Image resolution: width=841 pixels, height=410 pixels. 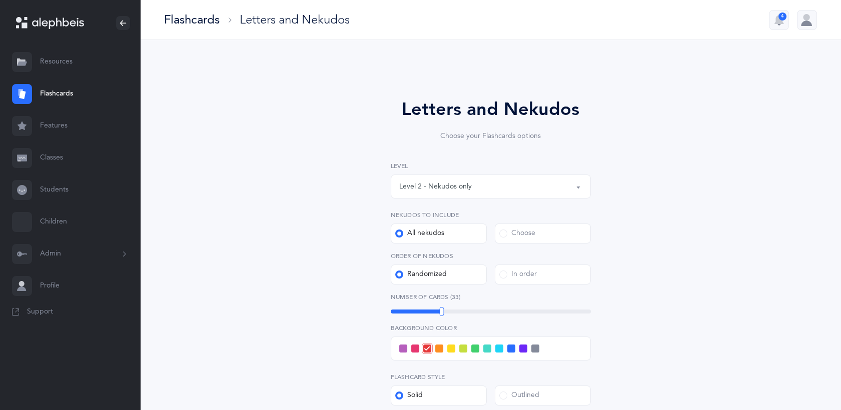 What do you see at coordinates (518, 275) in the screenshot?
I see `div: In order` at bounding box center [518, 275].